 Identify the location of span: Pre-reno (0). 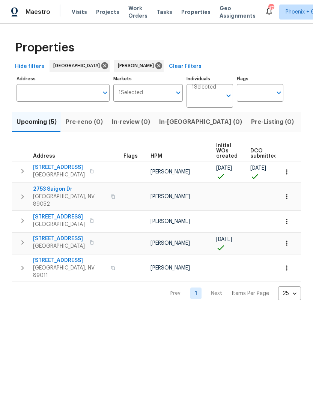
(84, 122).